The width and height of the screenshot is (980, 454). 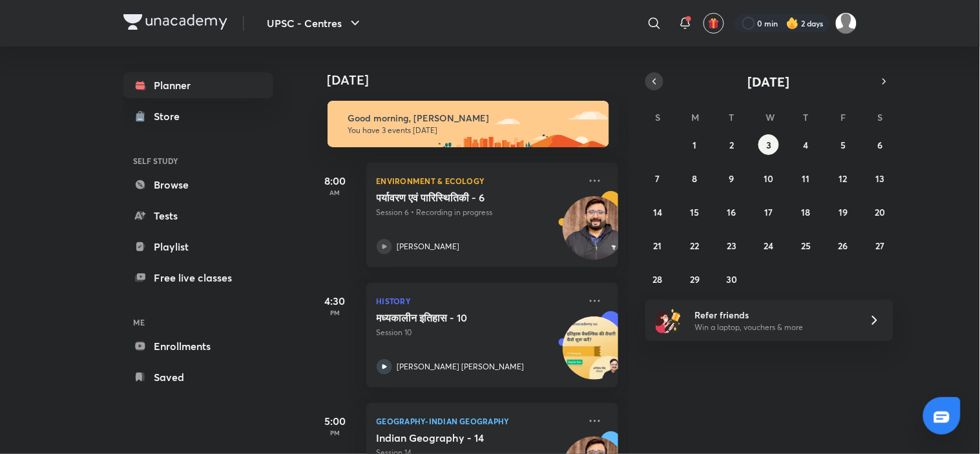 I want to click on button: avatar, so click(x=714, y=23).